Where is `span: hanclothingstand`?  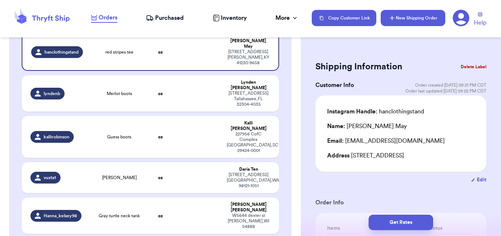 span: hanclothingstand is located at coordinates (61, 52).